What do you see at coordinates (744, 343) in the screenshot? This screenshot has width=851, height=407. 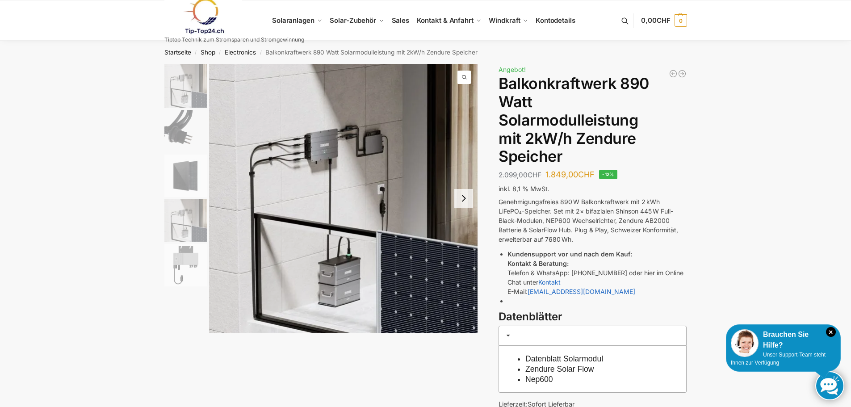 I see `img: Customer service` at bounding box center [744, 343].